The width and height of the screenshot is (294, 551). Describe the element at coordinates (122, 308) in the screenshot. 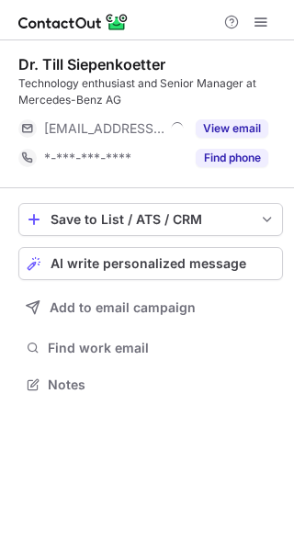

I see `span: Add to email campaign` at that location.